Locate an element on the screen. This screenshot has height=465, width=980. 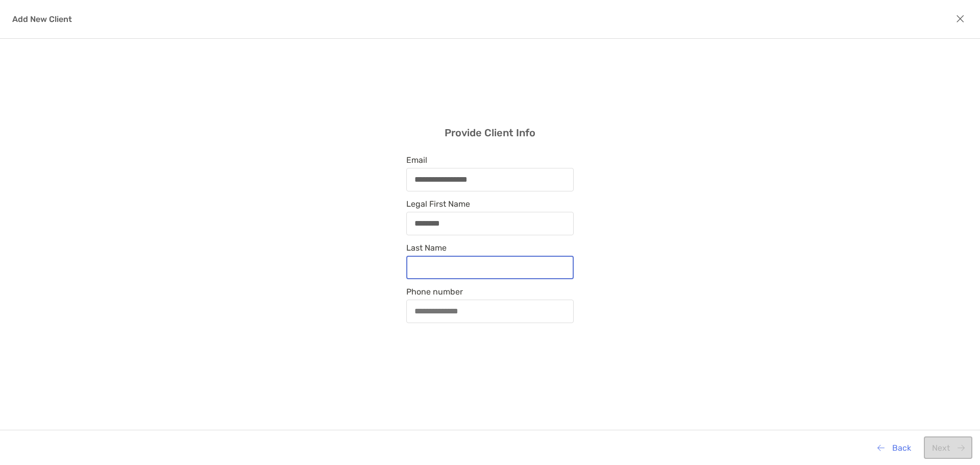
h3: Provide Client Info is located at coordinates (490, 132).